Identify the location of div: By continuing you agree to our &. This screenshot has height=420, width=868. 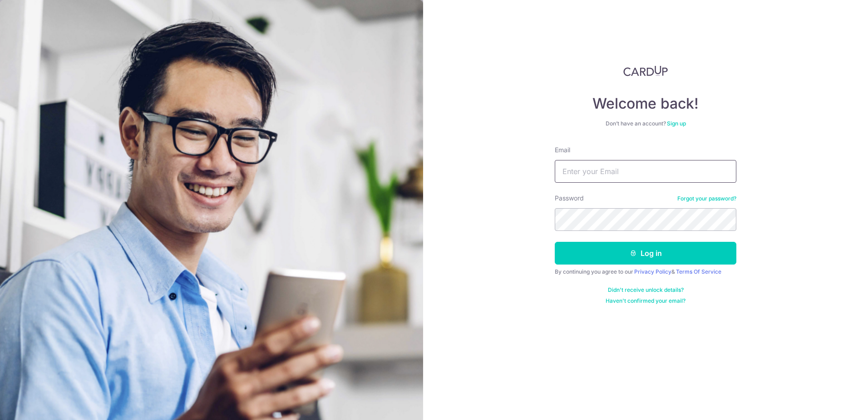
(645, 272).